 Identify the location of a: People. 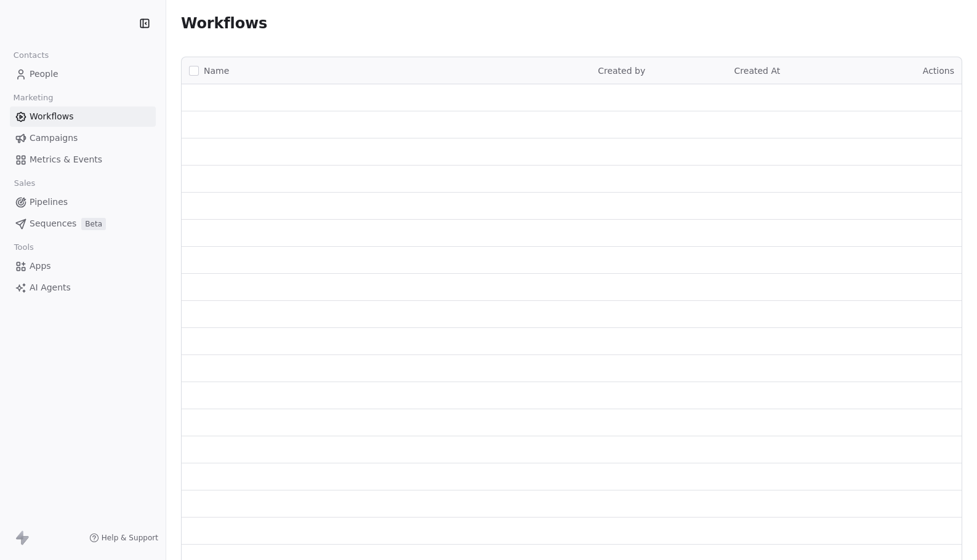
(83, 74).